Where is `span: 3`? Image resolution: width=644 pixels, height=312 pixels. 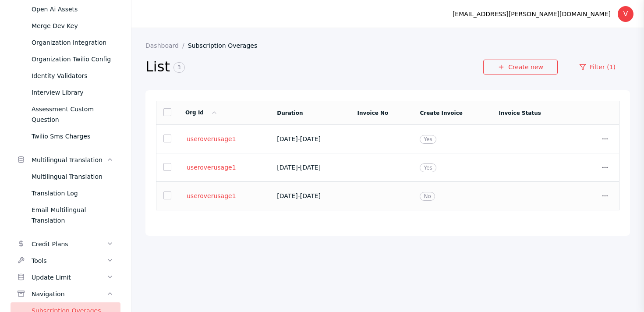
span: 3 is located at coordinates (179, 68).